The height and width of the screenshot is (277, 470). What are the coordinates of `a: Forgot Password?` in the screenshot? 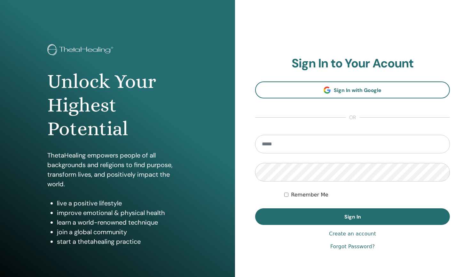 It's located at (352, 247).